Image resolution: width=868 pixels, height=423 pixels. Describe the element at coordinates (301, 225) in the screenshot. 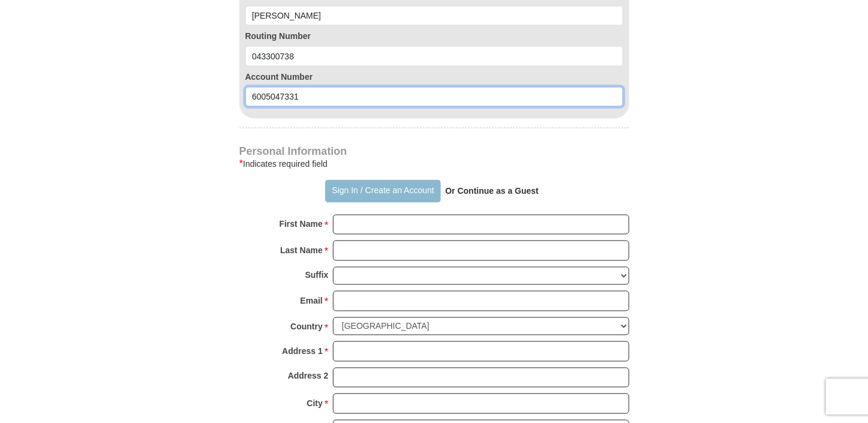

I see `strong: First Name` at that location.